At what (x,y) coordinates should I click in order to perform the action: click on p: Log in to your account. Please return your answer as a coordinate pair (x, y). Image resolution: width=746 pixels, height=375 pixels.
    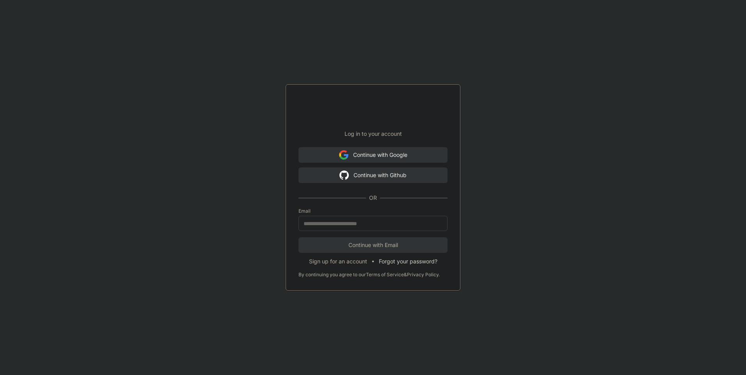
    Looking at the image, I should click on (373, 134).